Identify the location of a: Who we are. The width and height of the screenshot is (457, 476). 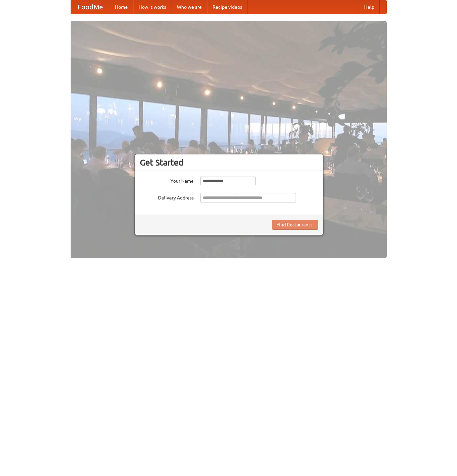
(189, 7).